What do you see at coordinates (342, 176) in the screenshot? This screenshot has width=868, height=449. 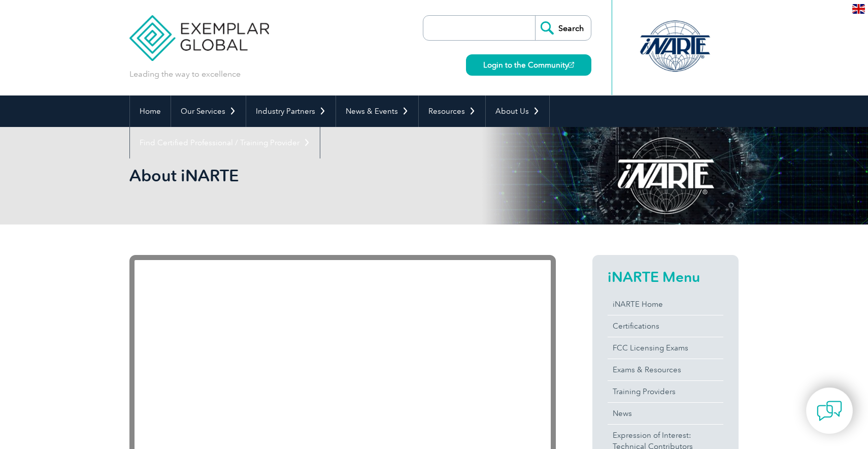 I see `h2: About iNARTE` at bounding box center [342, 176].